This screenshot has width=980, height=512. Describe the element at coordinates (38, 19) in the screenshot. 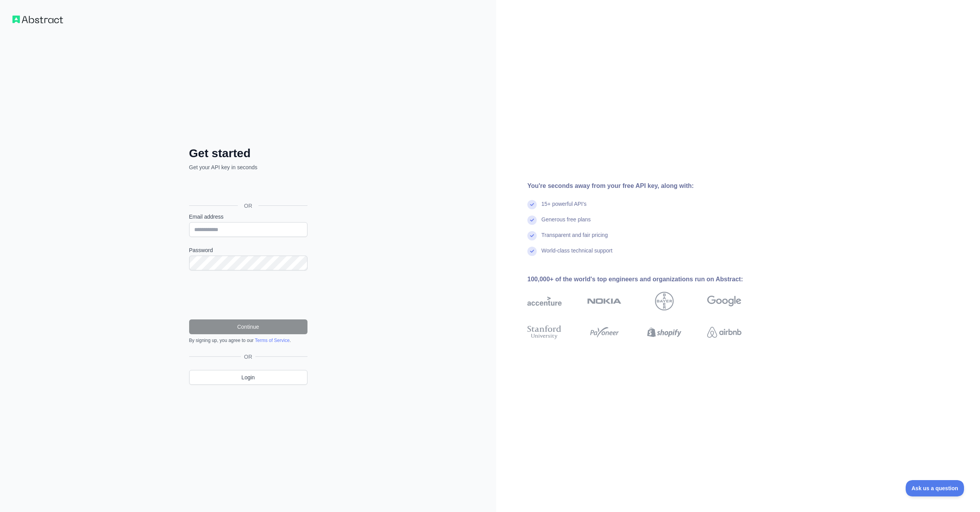

I see `img: Workflow` at that location.